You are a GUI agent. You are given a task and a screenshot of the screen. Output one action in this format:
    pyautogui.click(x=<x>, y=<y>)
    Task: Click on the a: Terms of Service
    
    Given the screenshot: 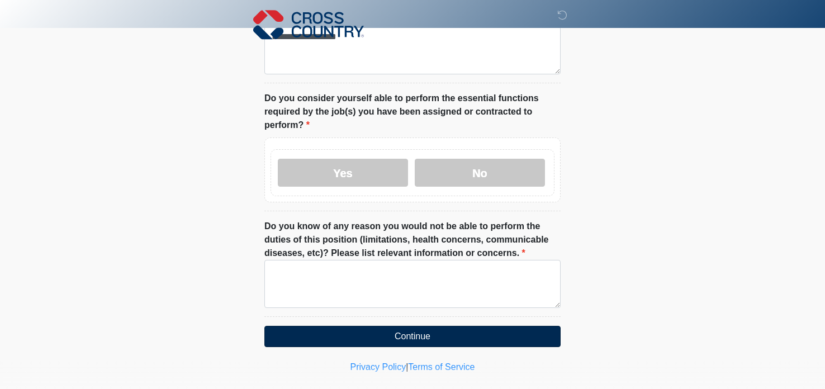 What is the action you would take?
    pyautogui.click(x=441, y=367)
    